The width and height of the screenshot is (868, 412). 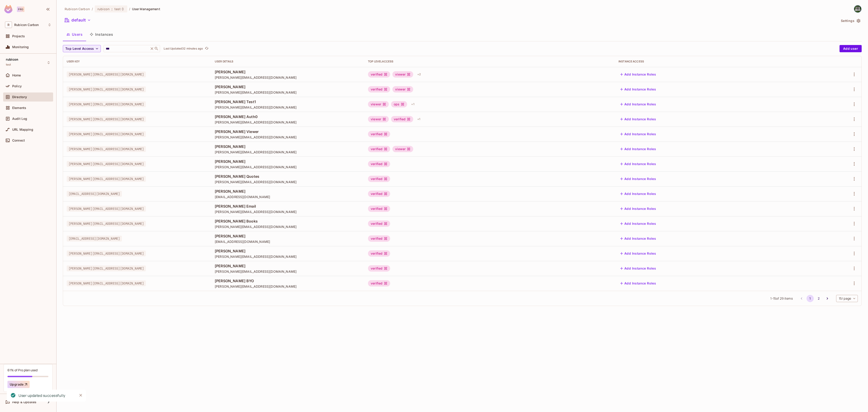 I want to click on button: Top Level Access, so click(x=82, y=49).